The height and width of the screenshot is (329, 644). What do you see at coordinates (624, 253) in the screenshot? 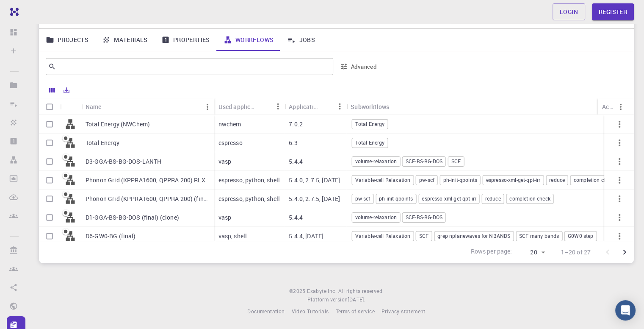
I see `button: Go to next page` at bounding box center [624, 253].